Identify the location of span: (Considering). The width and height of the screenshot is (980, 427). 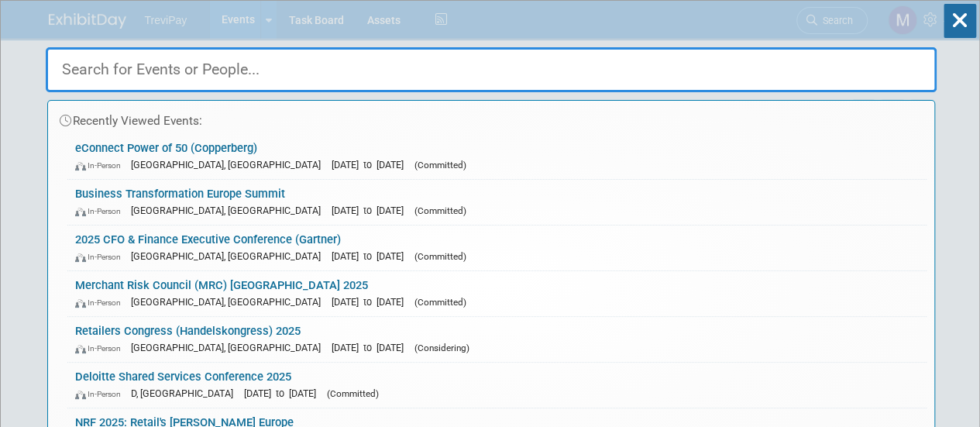
(441, 348).